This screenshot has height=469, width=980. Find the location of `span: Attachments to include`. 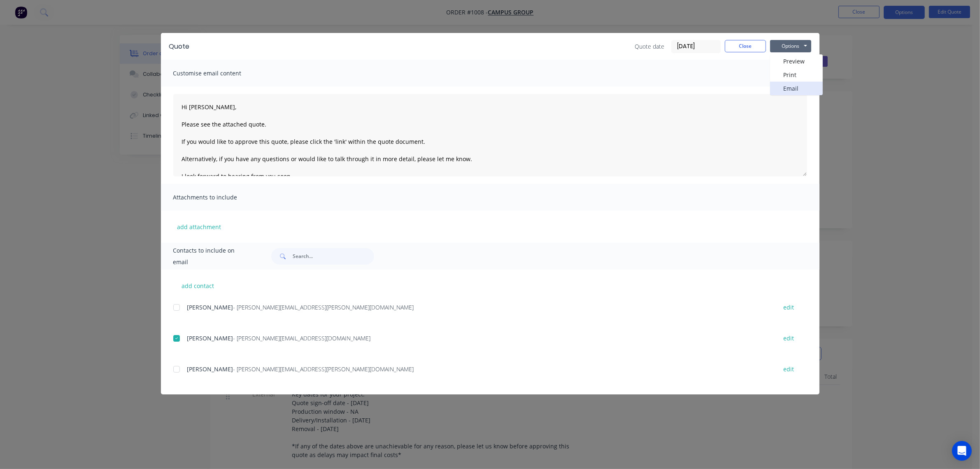

span: Attachments to include is located at coordinates (218, 197).